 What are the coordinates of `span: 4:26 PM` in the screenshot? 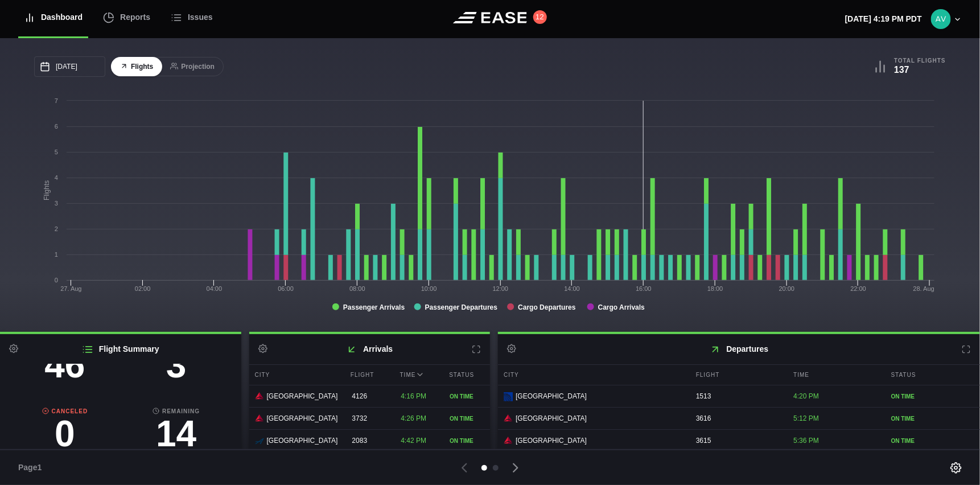 It's located at (413, 418).